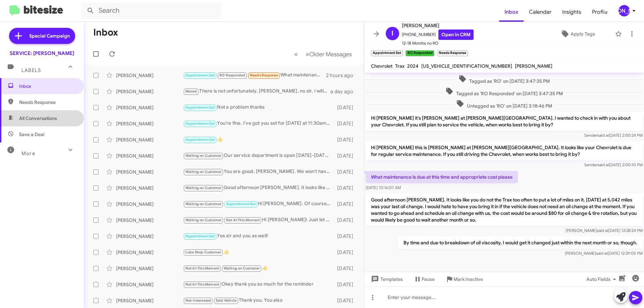 This screenshot has height=308, width=644. What do you see at coordinates (345, 92) in the screenshot?
I see `div: a day ago` at bounding box center [345, 92].